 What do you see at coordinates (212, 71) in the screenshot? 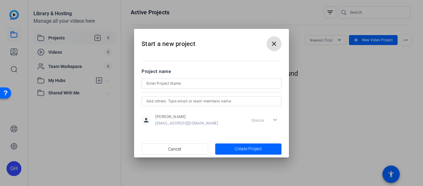
I see `div: Project name` at bounding box center [212, 71].